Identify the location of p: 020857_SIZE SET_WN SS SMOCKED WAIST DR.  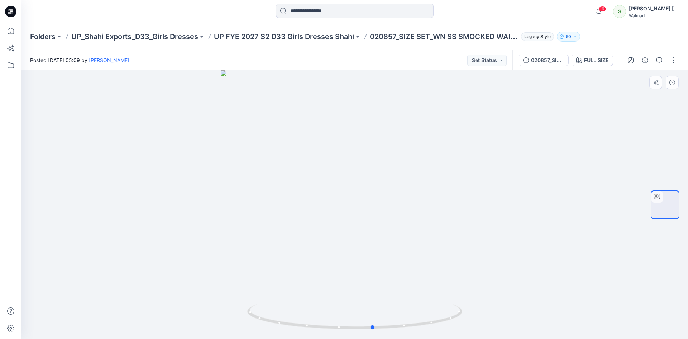
(444, 37).